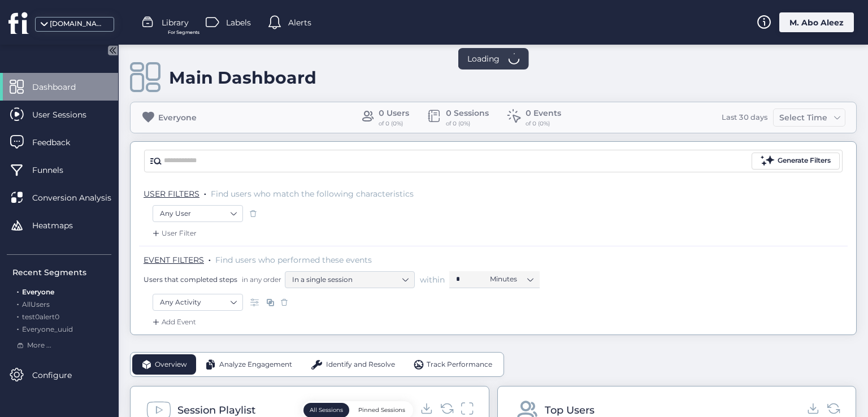 This screenshot has height=417, width=868. What do you see at coordinates (61, 225) in the screenshot?
I see `span: Heatmaps` at bounding box center [61, 225].